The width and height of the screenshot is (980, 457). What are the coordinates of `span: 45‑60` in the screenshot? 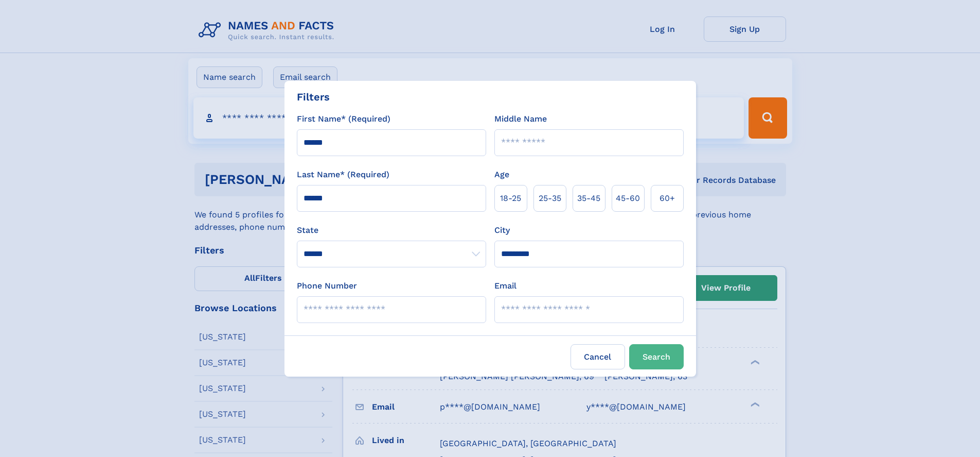 It's located at (627, 198).